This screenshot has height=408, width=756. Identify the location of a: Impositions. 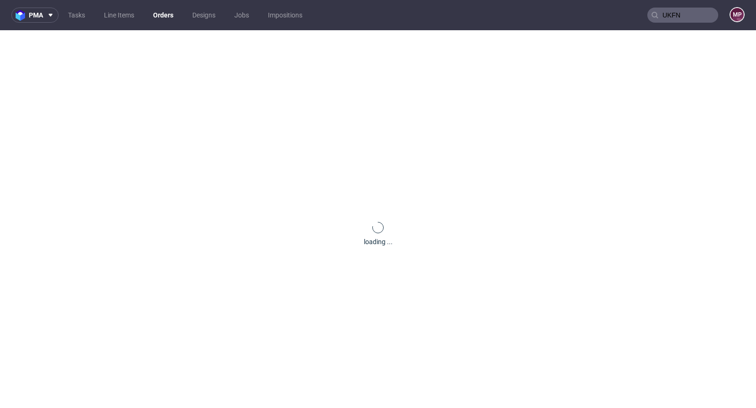
(285, 15).